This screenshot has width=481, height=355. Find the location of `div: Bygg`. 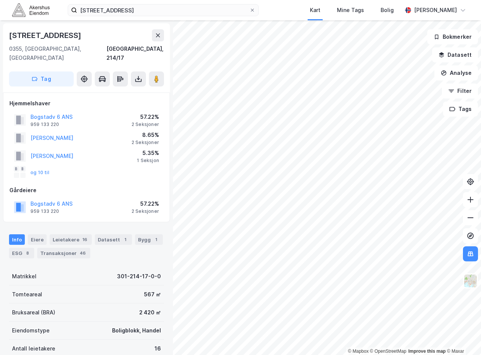

div: Bygg is located at coordinates (149, 240).